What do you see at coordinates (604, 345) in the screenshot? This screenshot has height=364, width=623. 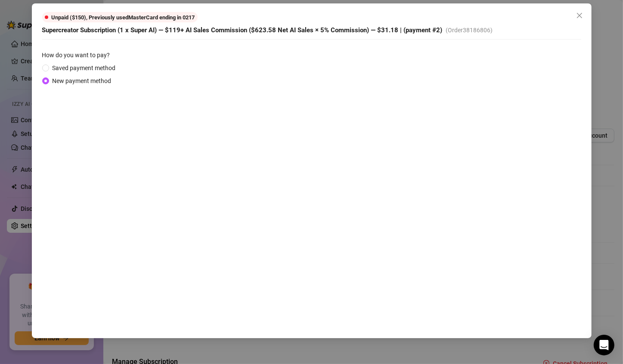 I see `div: Open Intercom Messenger` at bounding box center [604, 345].